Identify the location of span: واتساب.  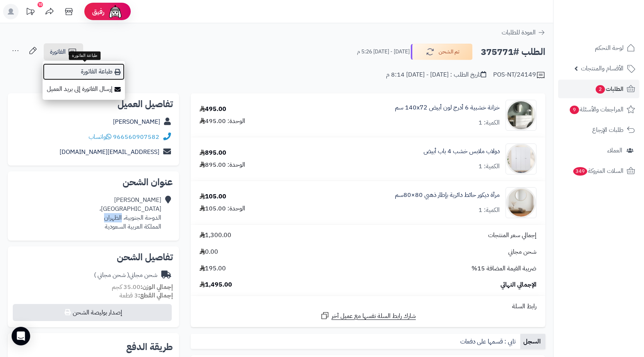
(100, 137).